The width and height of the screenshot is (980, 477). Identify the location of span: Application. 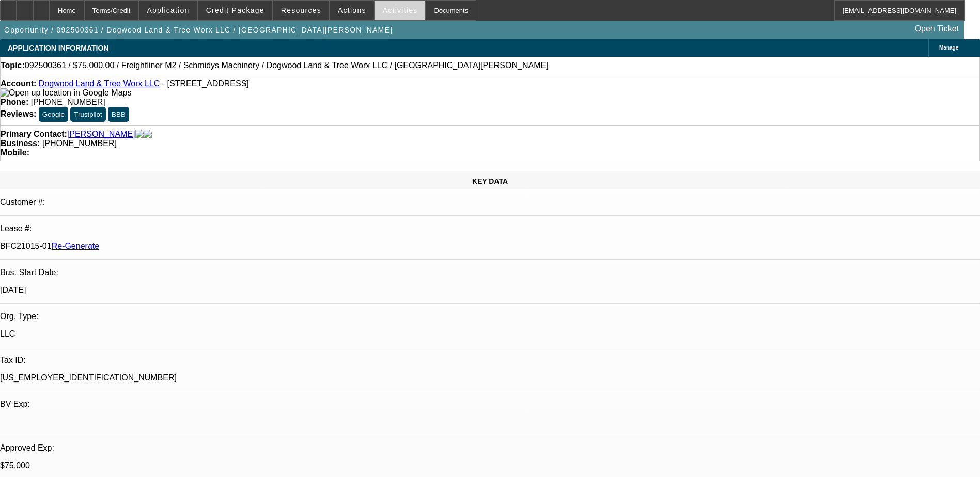
(168, 11).